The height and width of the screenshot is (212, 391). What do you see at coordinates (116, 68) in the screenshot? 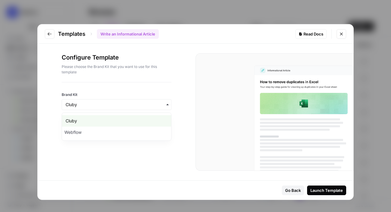
I see `div: Configure Template` at bounding box center [116, 68].